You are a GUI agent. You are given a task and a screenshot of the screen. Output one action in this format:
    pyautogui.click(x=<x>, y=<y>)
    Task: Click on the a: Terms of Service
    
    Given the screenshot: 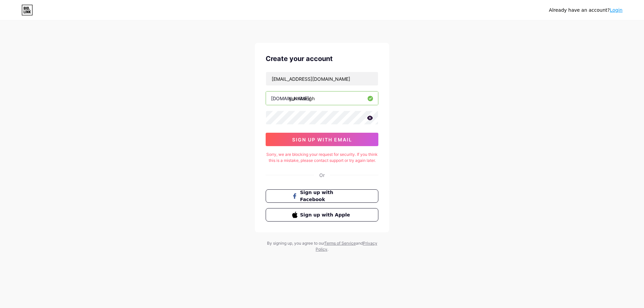 What is the action you would take?
    pyautogui.click(x=340, y=243)
    